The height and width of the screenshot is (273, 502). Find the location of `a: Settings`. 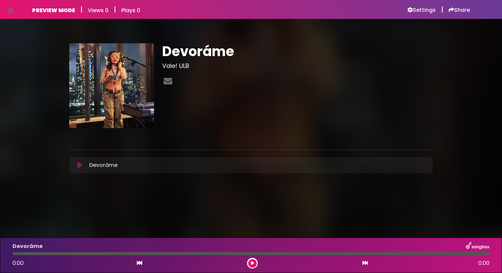

a: Settings is located at coordinates (422, 10).